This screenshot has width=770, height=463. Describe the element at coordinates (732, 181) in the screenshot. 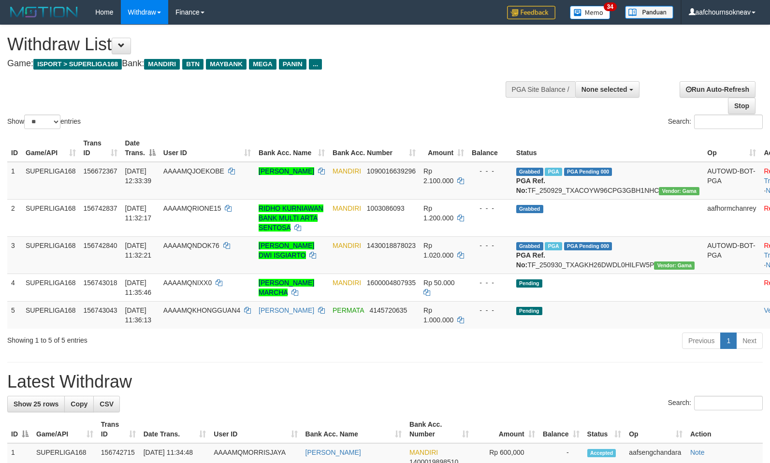

I see `td: AUTOWD-BOT-PGA` at that location.